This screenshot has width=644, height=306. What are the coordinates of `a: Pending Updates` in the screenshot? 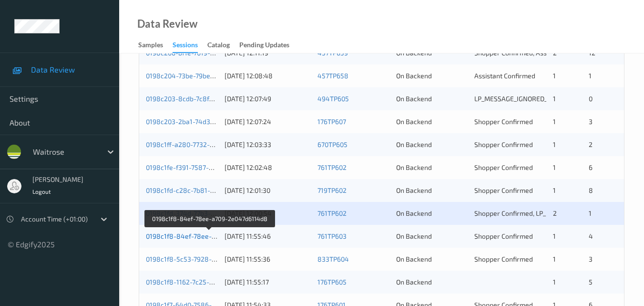 It's located at (269, 46).